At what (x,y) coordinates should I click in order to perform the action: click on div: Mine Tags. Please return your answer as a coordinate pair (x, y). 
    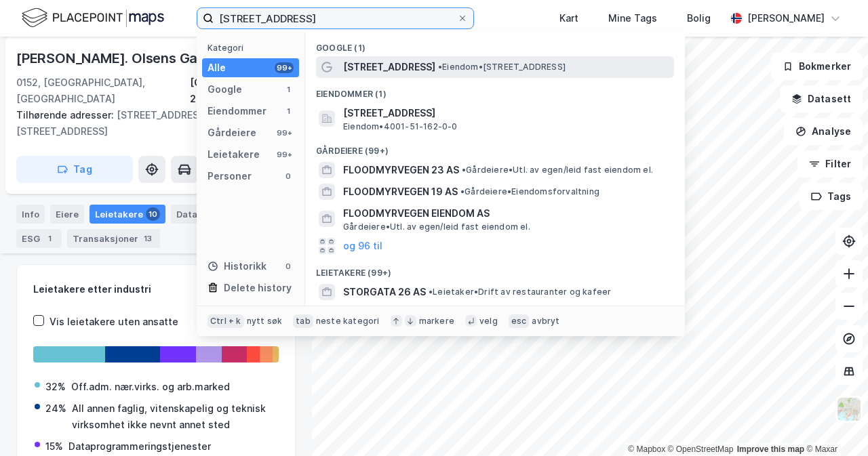
    Looking at the image, I should click on (632, 19).